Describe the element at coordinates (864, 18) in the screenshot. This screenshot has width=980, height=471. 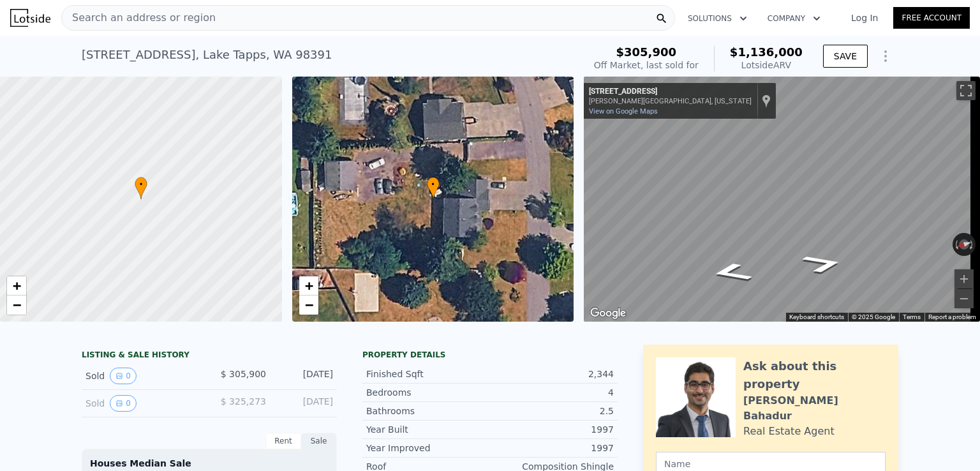
I see `a: Log In` at that location.